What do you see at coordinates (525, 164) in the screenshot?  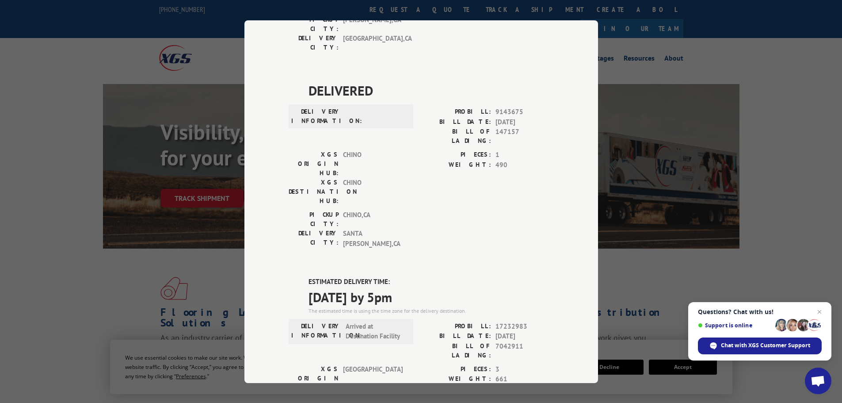 I see `span: 490` at bounding box center [525, 164].